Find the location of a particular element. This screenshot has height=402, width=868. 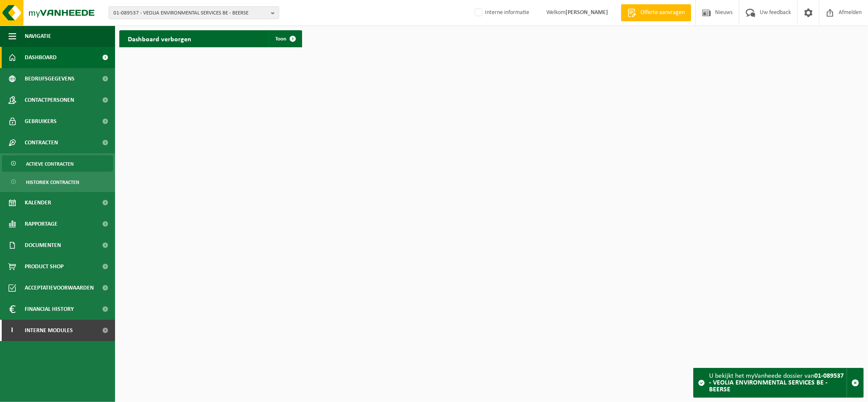

span: Acceptatievoorwaarden is located at coordinates (60, 288).